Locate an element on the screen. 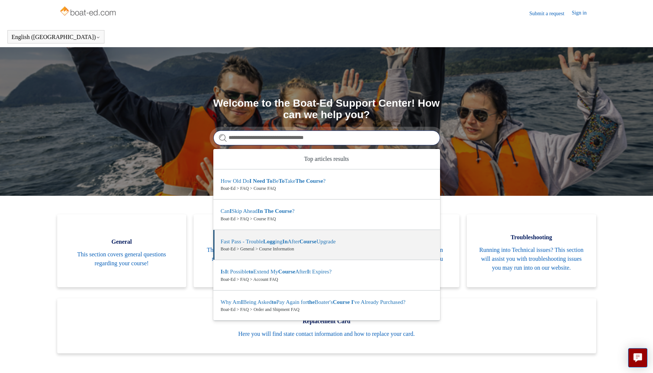  span: Troubleshooting is located at coordinates (531, 237).